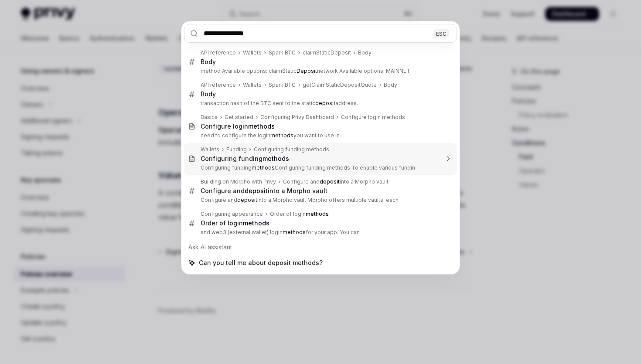  I want to click on div: Configure login methods, so click(373, 117).